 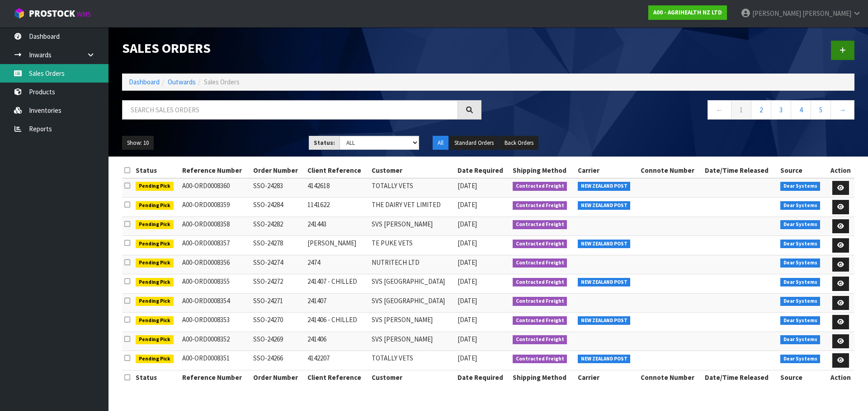 What do you see at coordinates (337, 361) in the screenshot?
I see `td: 4142207` at bounding box center [337, 361].